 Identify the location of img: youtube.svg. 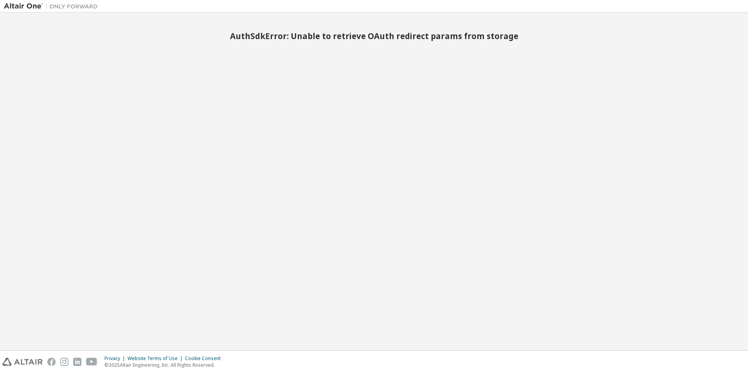
(92, 362).